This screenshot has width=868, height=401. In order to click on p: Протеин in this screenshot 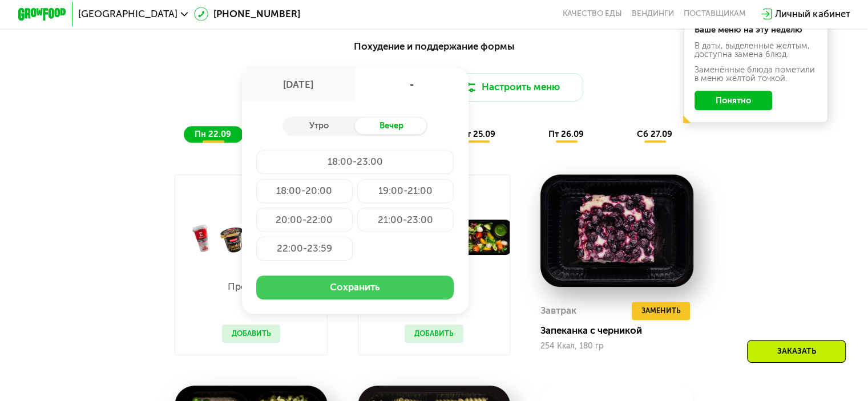, I will do `click(248, 287)`.